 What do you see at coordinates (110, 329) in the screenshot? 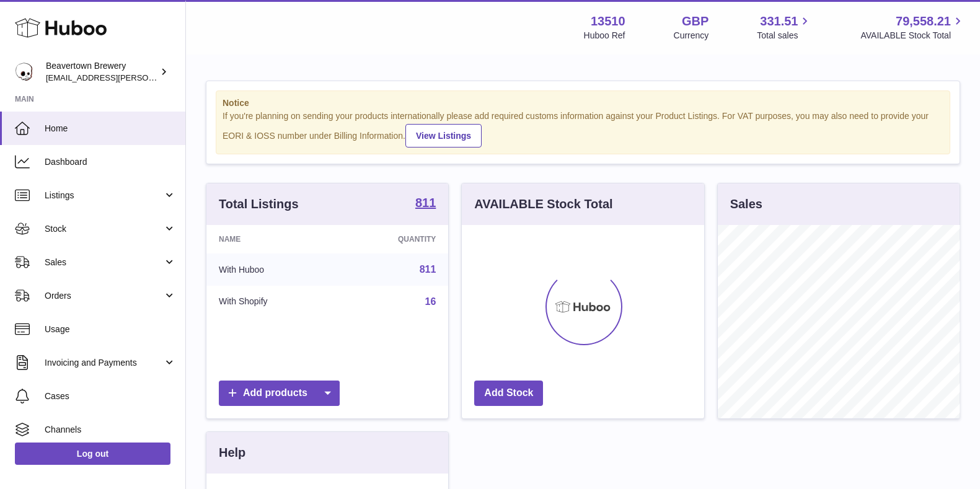
I see `span: Usage` at bounding box center [110, 329].